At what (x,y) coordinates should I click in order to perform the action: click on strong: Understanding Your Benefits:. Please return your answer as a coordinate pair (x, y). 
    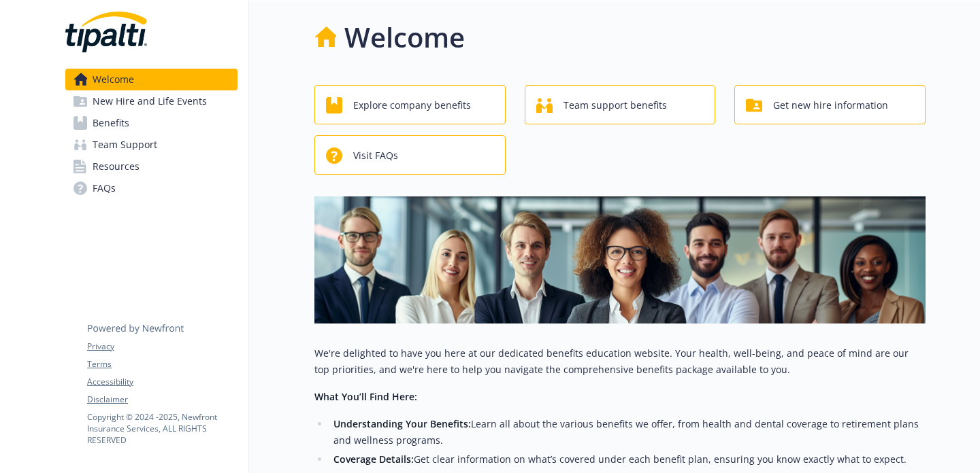
    Looking at the image, I should click on (402, 423).